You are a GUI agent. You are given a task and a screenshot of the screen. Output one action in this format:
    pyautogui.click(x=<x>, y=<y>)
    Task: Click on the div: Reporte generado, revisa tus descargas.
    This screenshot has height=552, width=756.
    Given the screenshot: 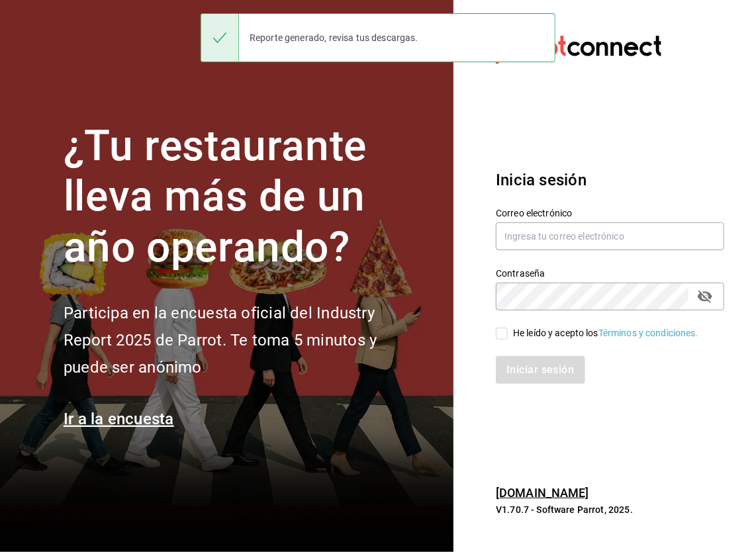 What is the action you would take?
    pyautogui.click(x=334, y=38)
    